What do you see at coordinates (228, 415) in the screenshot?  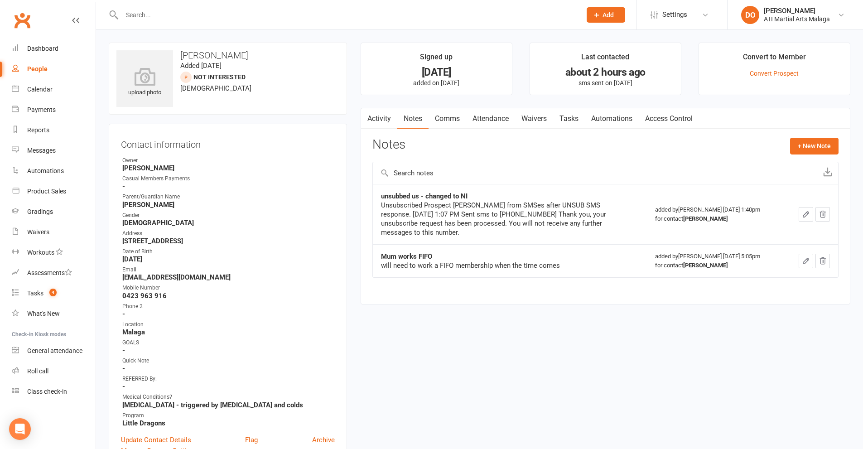 I see `div: Program` at bounding box center [228, 415].